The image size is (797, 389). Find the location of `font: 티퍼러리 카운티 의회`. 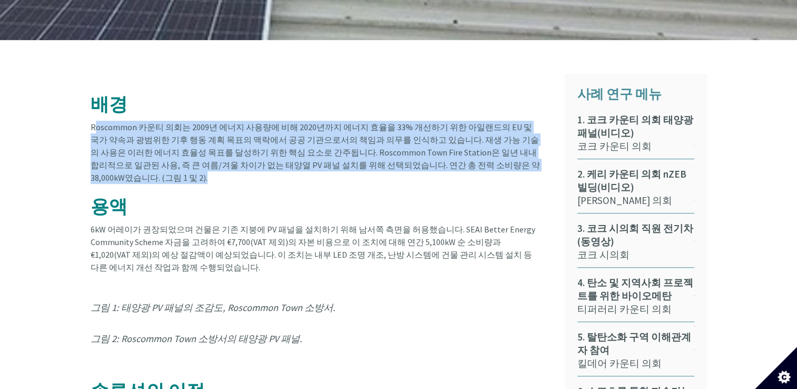

font: 티퍼러리 카운티 의회 is located at coordinates (624, 309).